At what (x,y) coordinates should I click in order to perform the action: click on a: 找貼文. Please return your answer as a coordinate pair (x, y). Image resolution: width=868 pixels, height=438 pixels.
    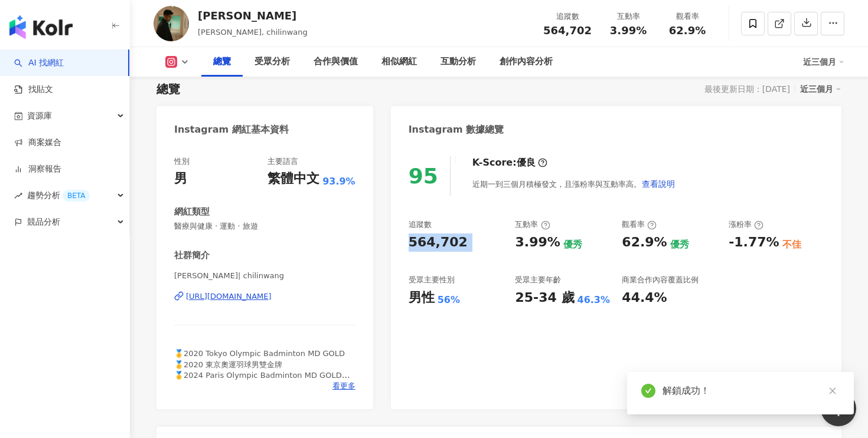
    Looking at the image, I should click on (34, 90).